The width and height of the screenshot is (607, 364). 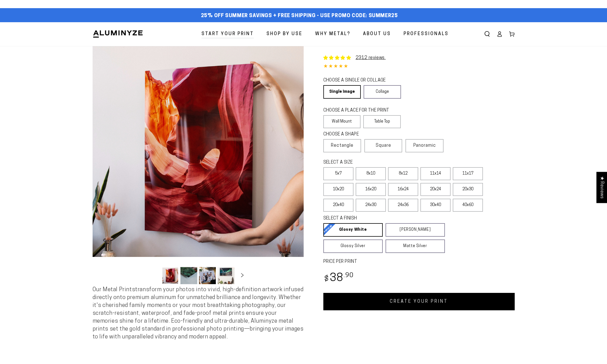 I want to click on label: 16x20, so click(x=371, y=189).